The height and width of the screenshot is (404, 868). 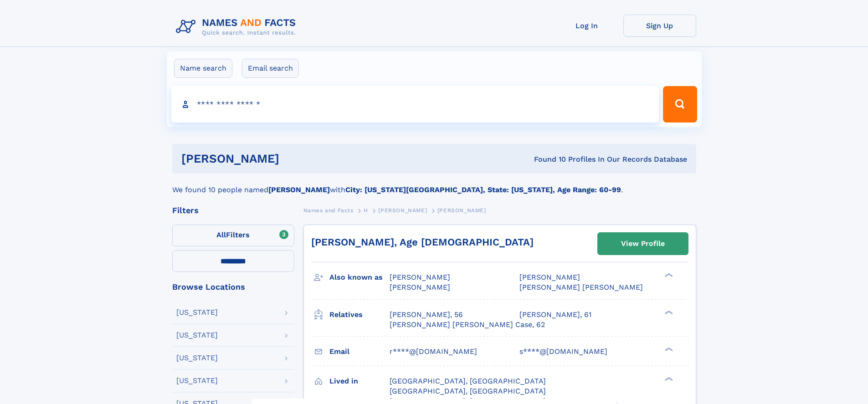 I want to click on div: Browse Locations, so click(x=233, y=287).